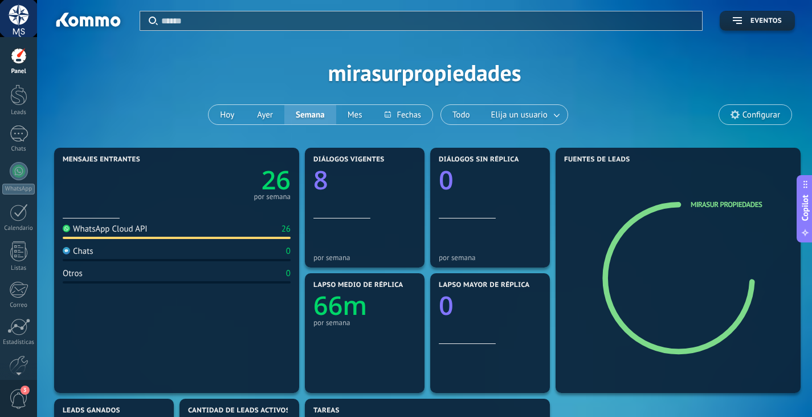 The image size is (812, 417). What do you see at coordinates (227, 115) in the screenshot?
I see `button: Hoy` at bounding box center [227, 115].